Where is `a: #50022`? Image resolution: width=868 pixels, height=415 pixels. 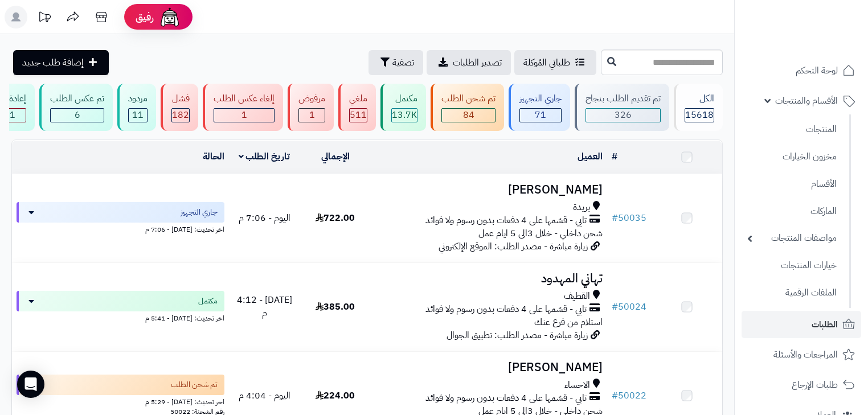
a: #50022 is located at coordinates (629, 396).